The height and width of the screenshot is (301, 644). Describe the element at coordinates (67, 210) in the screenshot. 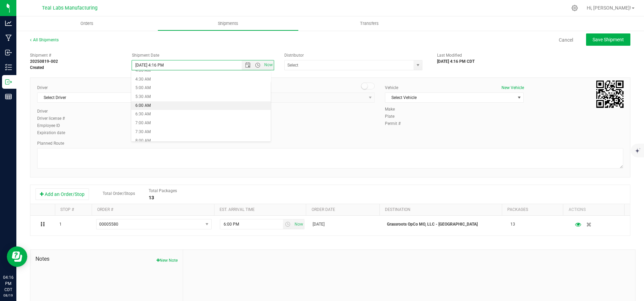

I see `a: Stop #` at that location.